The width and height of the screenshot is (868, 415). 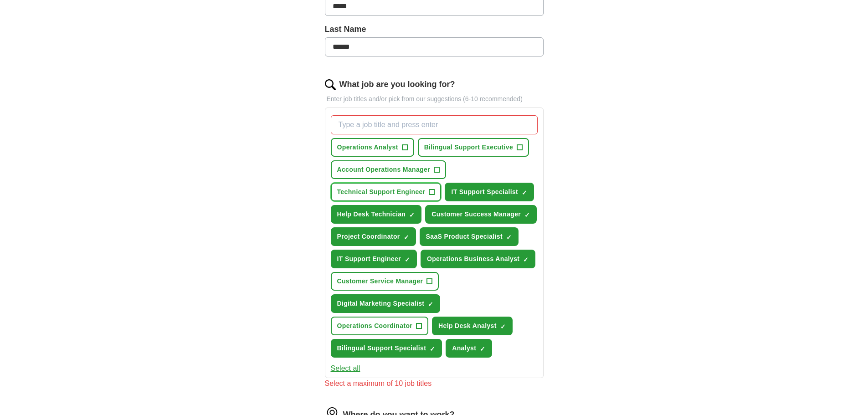 What do you see at coordinates (382, 348) in the screenshot?
I see `span: Bilingual Support Specialist` at bounding box center [382, 348].